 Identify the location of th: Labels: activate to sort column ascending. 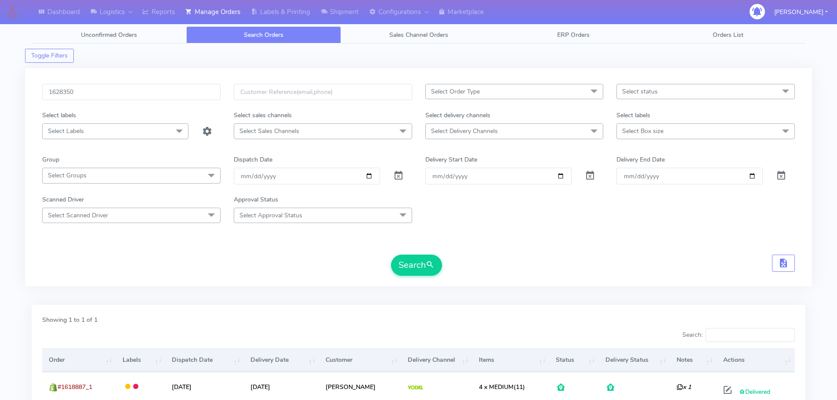
(140, 360).